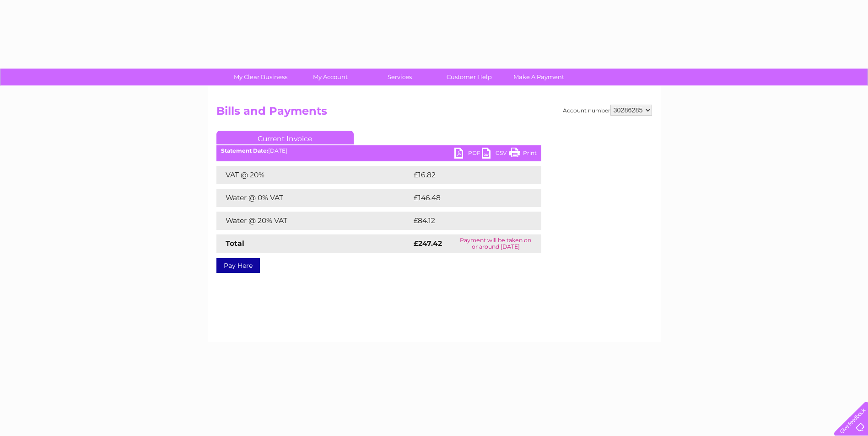 The image size is (868, 436). Describe the element at coordinates (467, 220) in the screenshot. I see `td: £84.12` at that location.